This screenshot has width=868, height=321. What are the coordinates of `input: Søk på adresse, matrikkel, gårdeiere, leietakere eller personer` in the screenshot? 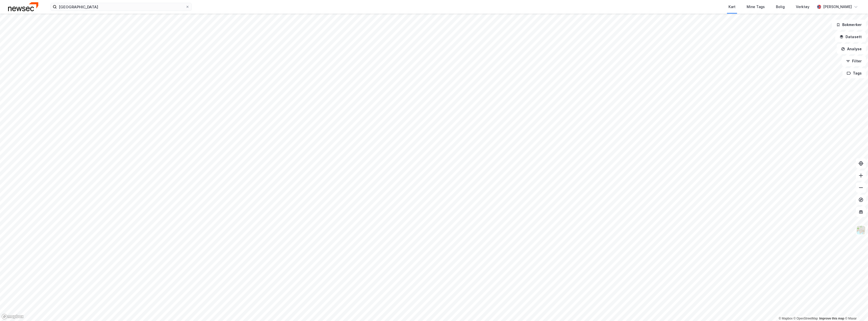 It's located at (121, 7).